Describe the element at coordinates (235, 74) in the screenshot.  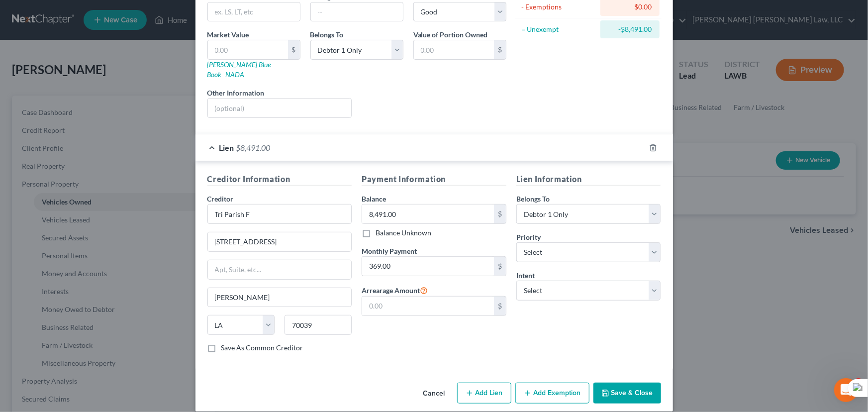
I see `a: NADA` at that location.